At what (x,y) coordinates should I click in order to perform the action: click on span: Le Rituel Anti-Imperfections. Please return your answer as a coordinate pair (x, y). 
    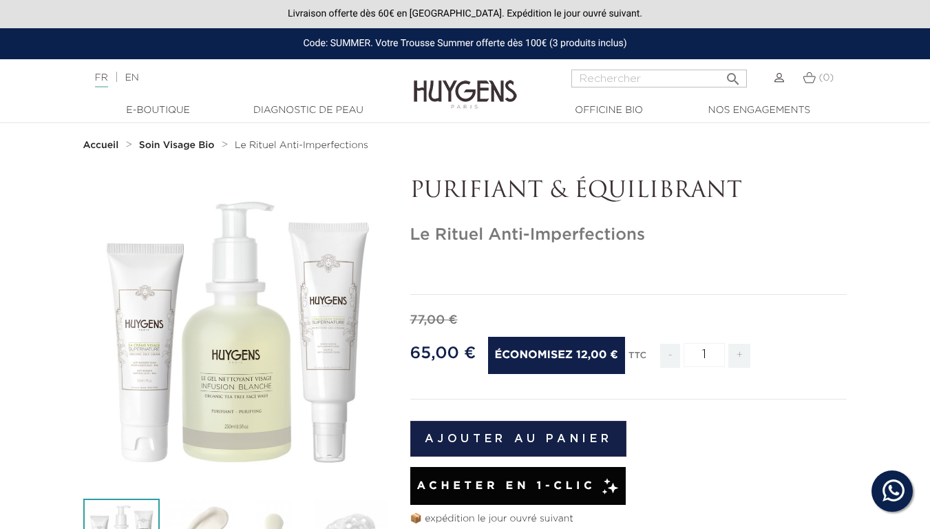
    Looking at the image, I should click on (301, 145).